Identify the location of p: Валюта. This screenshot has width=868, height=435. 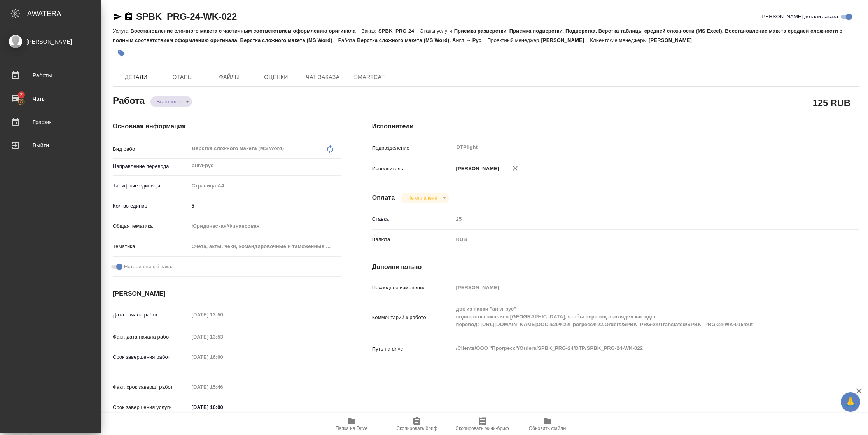
(413, 239).